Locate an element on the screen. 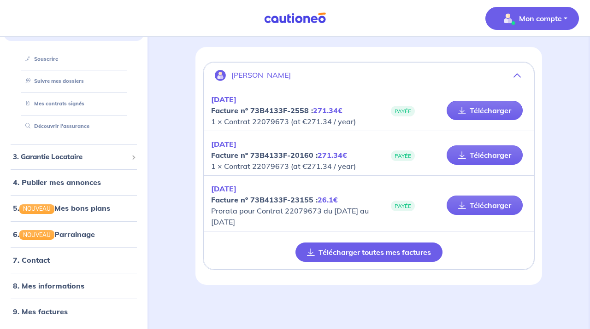 The image size is (590, 329). a: Suivre mes dossiers is located at coordinates (53, 82).